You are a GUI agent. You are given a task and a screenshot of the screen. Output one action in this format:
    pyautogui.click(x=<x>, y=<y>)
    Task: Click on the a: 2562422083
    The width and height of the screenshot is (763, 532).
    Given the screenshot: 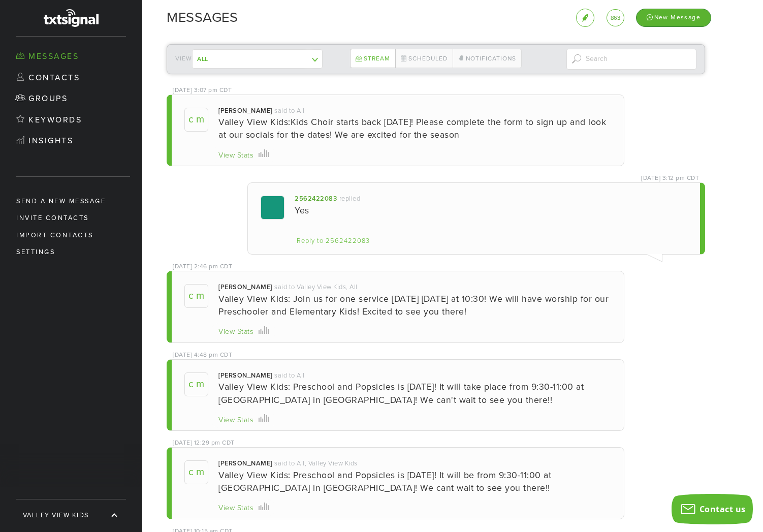 What is the action you would take?
    pyautogui.click(x=315, y=199)
    